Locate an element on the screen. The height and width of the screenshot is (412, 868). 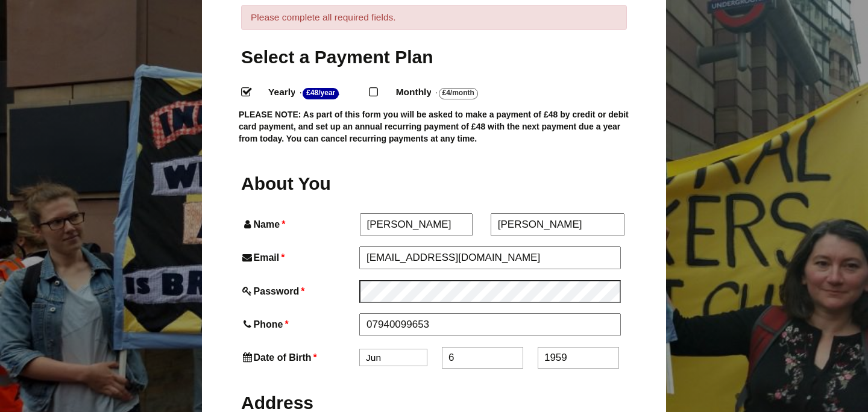
span: Select a Payment Plan is located at coordinates (337, 57).